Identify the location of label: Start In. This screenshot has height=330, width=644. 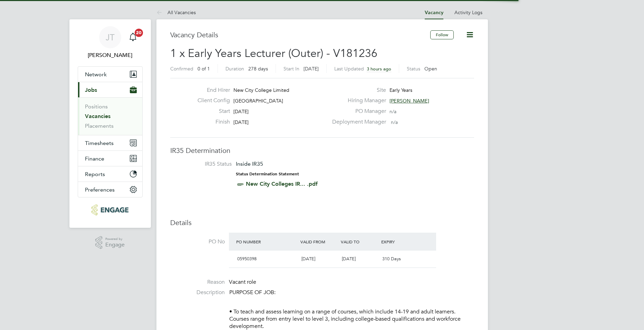
(291, 69).